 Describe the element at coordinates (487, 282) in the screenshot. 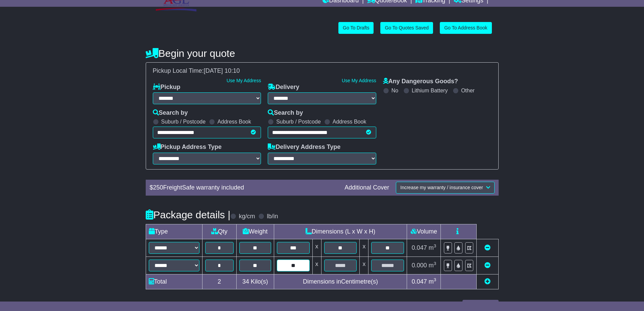

I see `a: Add new item` at that location.